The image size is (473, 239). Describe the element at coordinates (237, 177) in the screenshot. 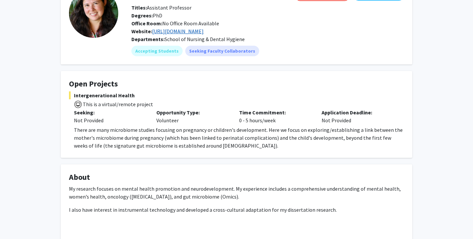

I see `h4: About` at that location.